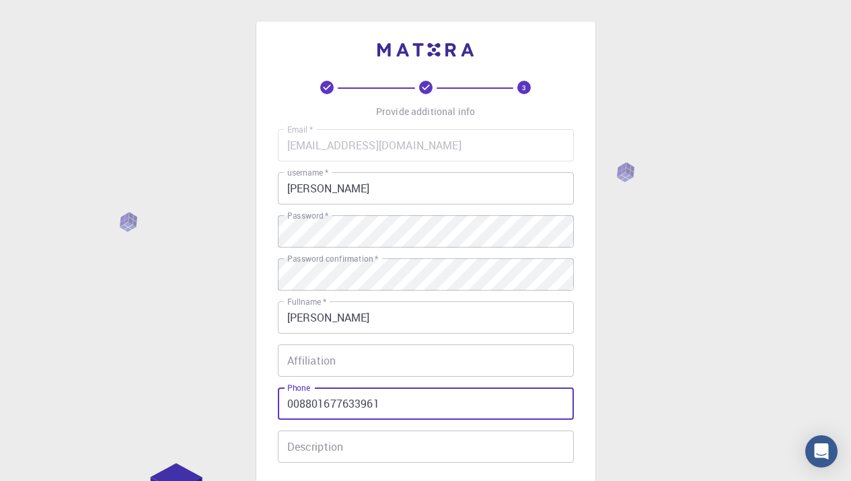 The height and width of the screenshot is (481, 851). Describe the element at coordinates (307, 301) in the screenshot. I see `label: Fullname` at that location.